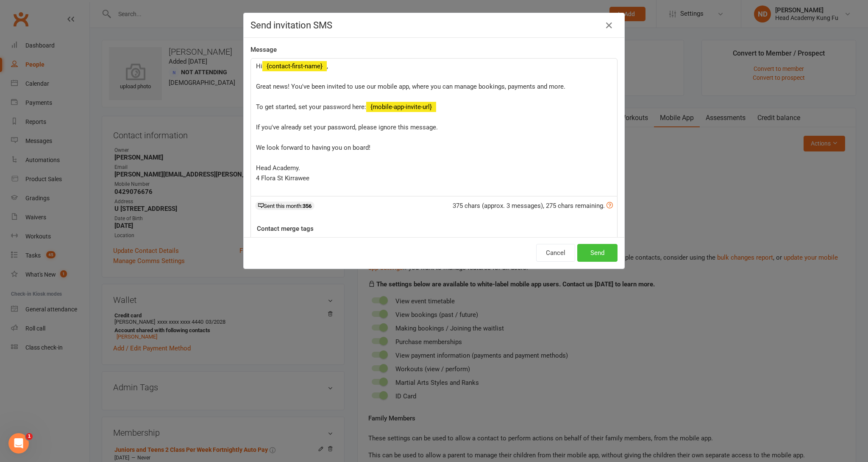 This screenshot has height=462, width=868. Describe the element at coordinates (307, 206) in the screenshot. I see `strong: 356` at that location.